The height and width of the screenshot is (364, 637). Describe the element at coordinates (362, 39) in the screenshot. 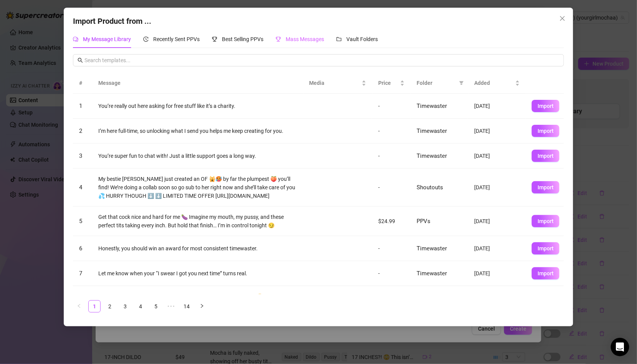

I see `span: Vault Folders` at that location.